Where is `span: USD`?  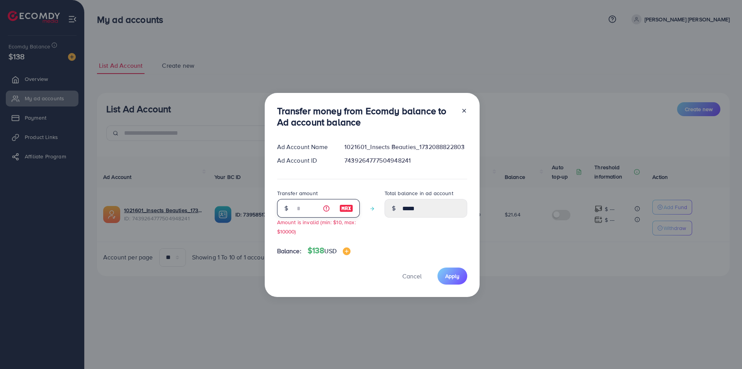 span: USD is located at coordinates (330, 251).